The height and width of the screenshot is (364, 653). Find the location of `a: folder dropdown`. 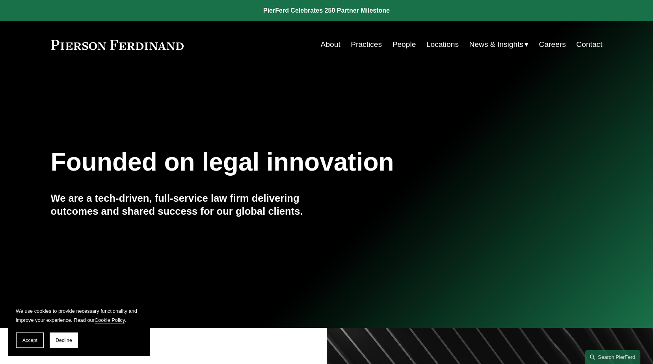

a: folder dropdown is located at coordinates (499, 45).